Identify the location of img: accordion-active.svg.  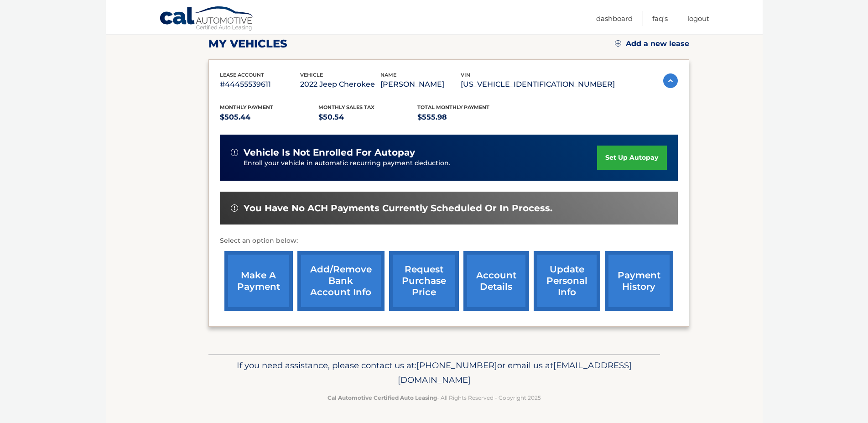
(670, 81).